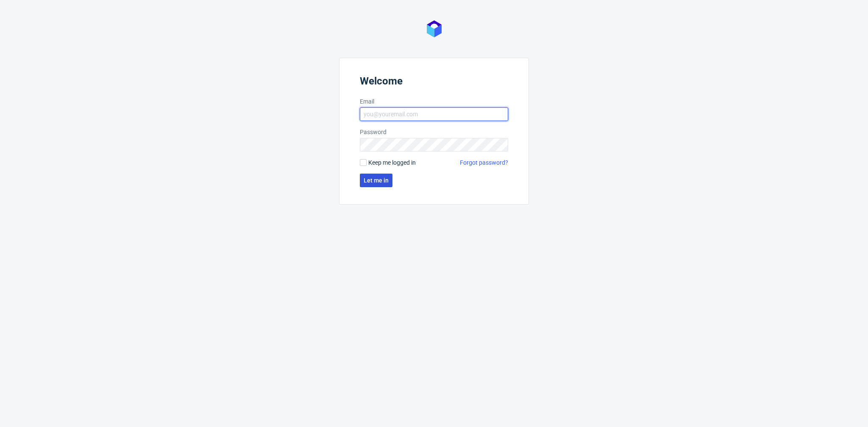  What do you see at coordinates (376, 180) in the screenshot?
I see `button: Let me in` at bounding box center [376, 180].